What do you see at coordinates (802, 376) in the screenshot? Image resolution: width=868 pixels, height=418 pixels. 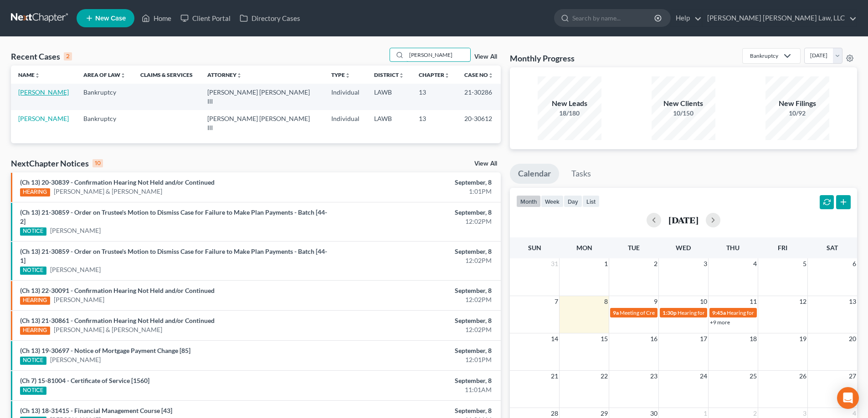 I see `span: 26` at bounding box center [802, 376].